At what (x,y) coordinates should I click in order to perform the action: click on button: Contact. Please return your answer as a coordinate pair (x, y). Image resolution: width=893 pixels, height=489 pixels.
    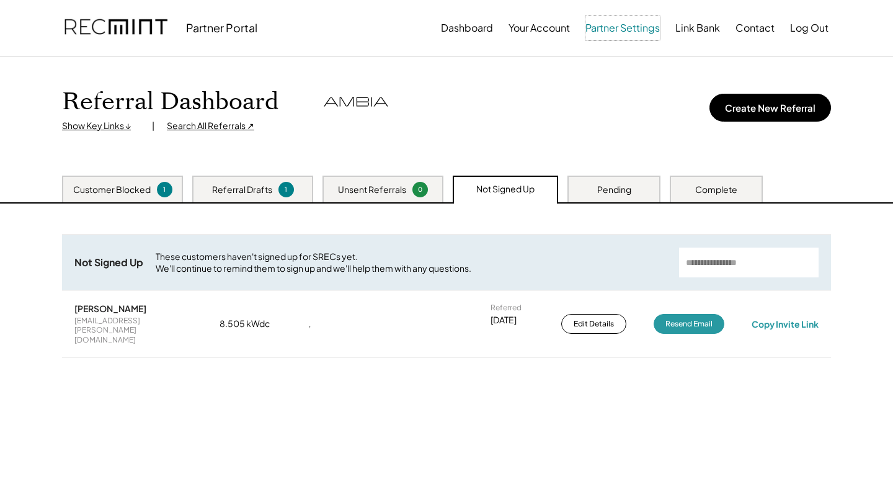
    Looking at the image, I should click on (755, 28).